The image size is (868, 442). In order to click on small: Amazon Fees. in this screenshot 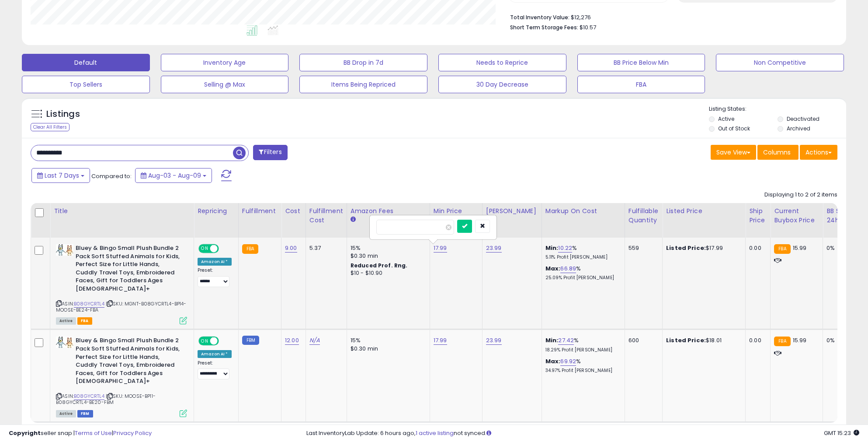, I will do `click(353, 219)`.